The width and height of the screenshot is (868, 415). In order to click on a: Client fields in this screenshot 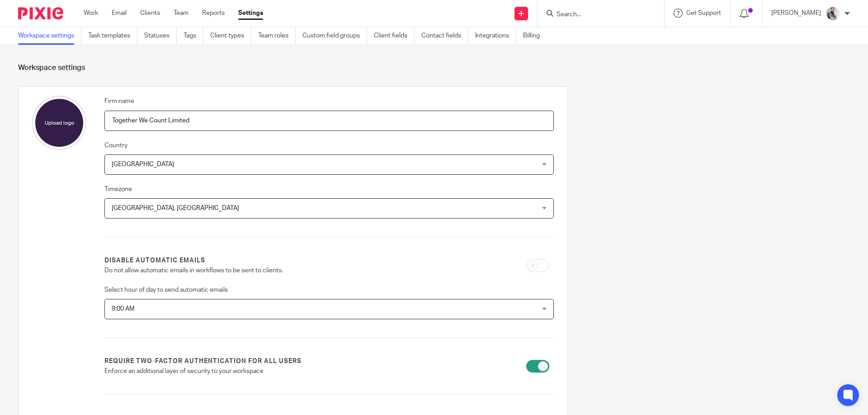, I will do `click(394, 36)`.